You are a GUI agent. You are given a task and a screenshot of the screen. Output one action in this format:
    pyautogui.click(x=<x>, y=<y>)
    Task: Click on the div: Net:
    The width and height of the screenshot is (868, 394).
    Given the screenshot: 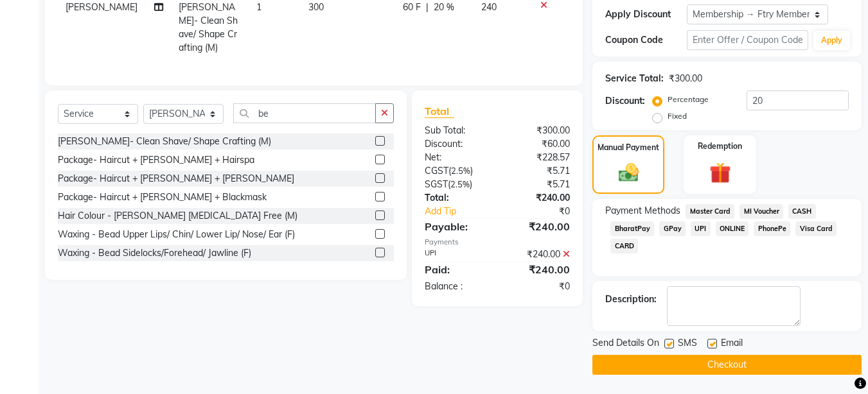 What is the action you would take?
    pyautogui.click(x=456, y=158)
    